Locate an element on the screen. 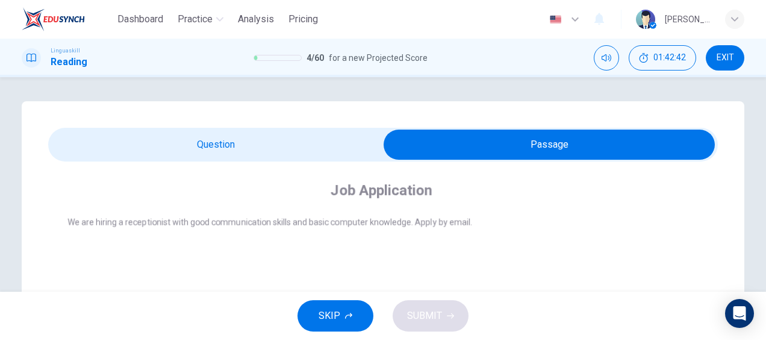 The image size is (766, 340). span: Practice is located at coordinates (195, 19).